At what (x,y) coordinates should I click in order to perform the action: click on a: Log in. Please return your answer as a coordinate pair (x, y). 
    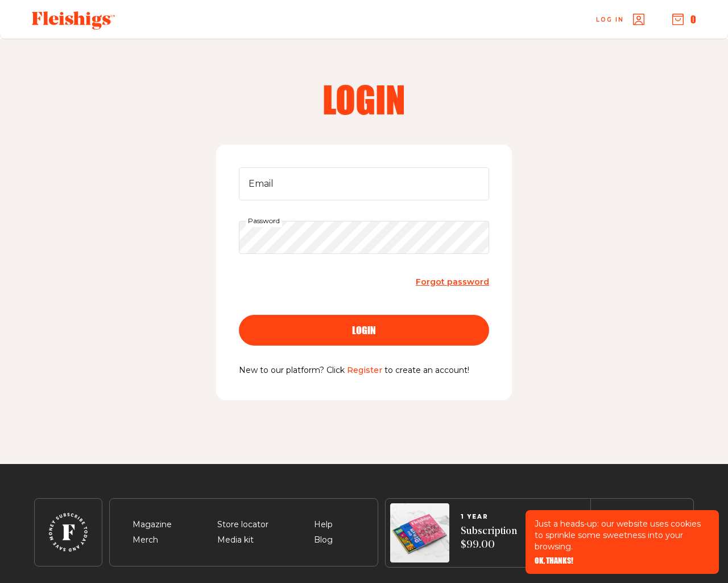
    Looking at the image, I should click on (620, 20).